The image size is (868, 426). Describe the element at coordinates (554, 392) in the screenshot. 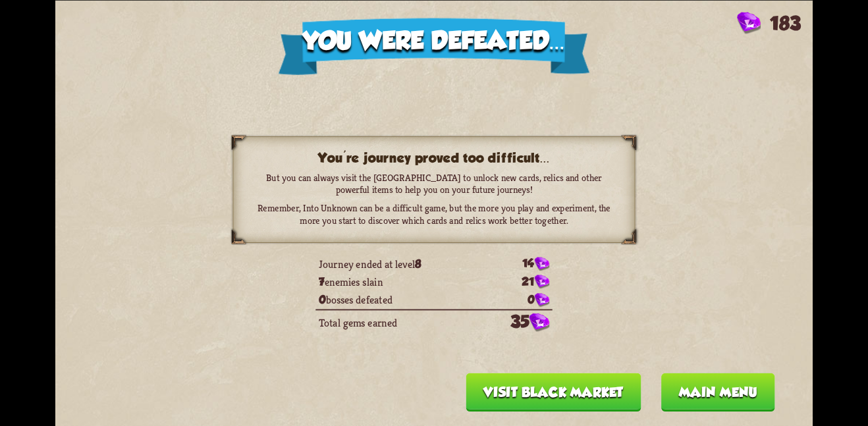

I see `button: Visit Black Market` at that location.